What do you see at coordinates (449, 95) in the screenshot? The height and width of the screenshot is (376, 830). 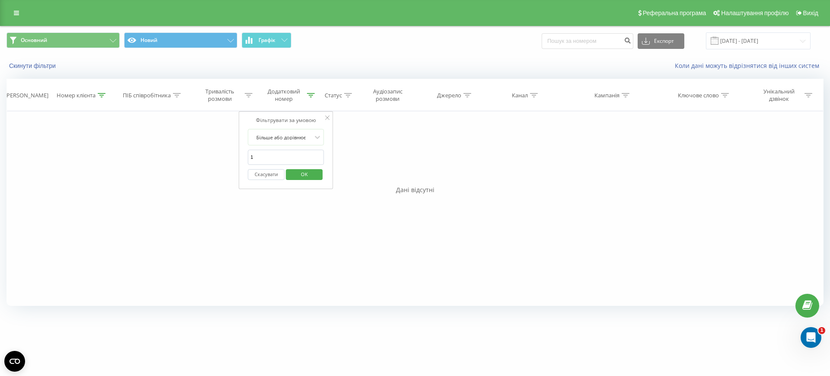 I see `div: Джерело` at bounding box center [449, 95].